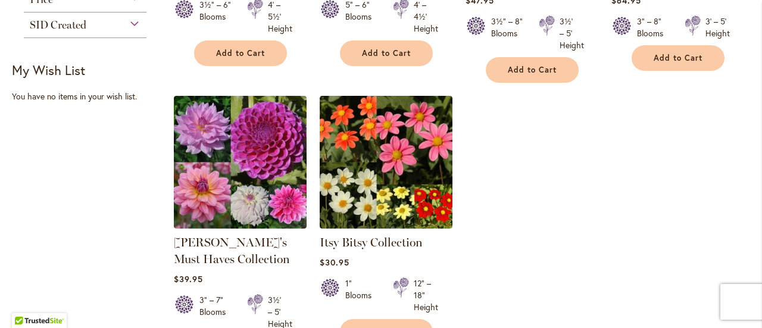  What do you see at coordinates (654, 27) in the screenshot?
I see `div: 3" – 8" Blooms` at bounding box center [654, 27].